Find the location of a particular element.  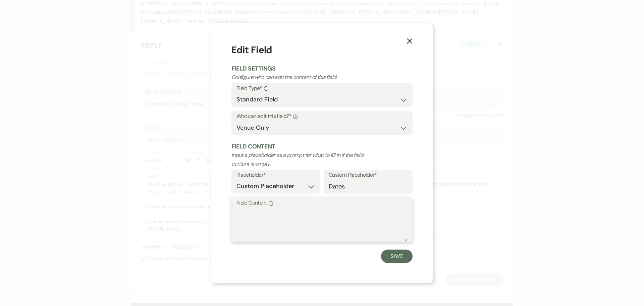

p: Configure who can edit the content of this field. is located at coordinates (304, 77).